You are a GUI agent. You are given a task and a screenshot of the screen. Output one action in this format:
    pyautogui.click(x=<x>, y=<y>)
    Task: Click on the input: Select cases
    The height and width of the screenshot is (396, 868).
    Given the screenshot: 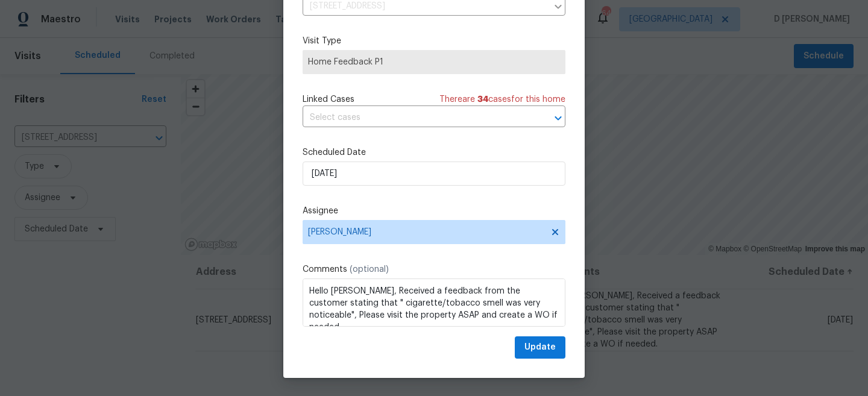 What is the action you would take?
    pyautogui.click(x=417, y=118)
    